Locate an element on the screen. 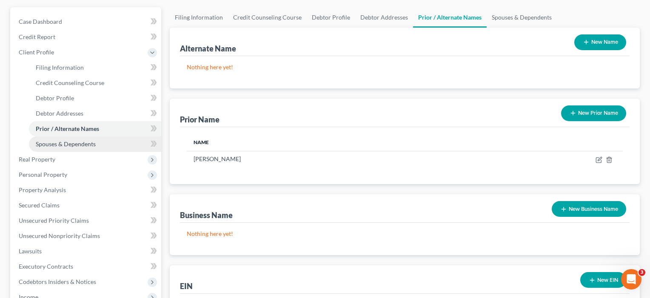 The image size is (650, 298). button: New Business Name is located at coordinates (589, 209).